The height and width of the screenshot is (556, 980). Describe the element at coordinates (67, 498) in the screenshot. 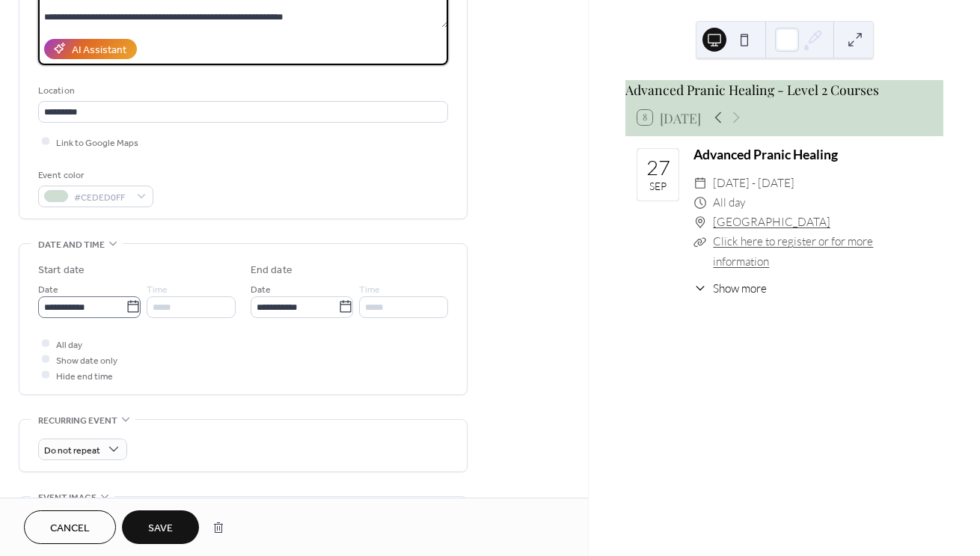

I see `span: Event image` at that location.